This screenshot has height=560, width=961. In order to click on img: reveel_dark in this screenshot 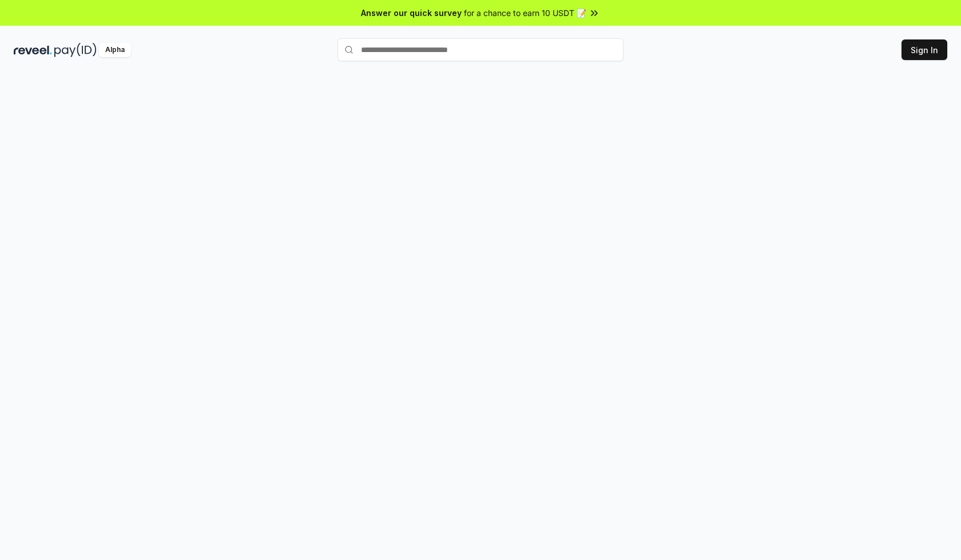, I will do `click(33, 50)`.